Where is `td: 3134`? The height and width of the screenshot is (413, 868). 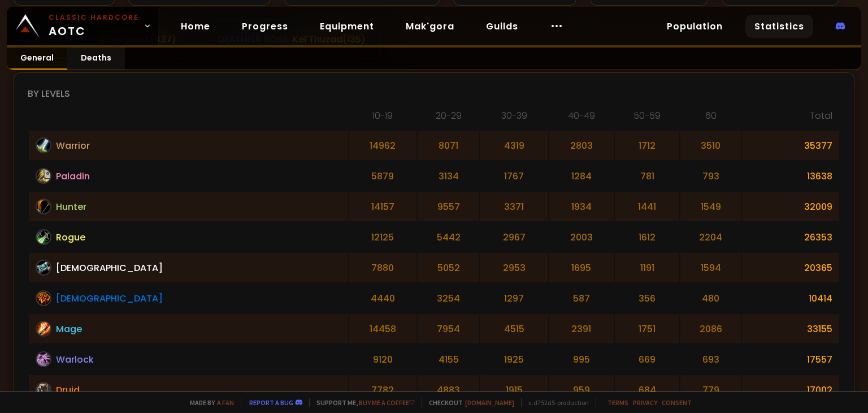
td: 3134 is located at coordinates (448, 176).